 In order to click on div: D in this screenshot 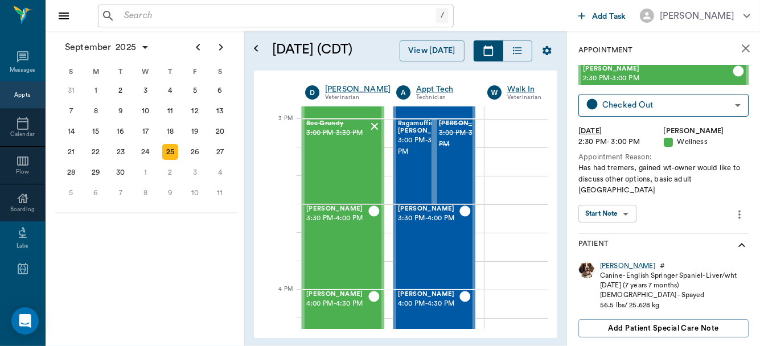, I will do `click(312, 92)`.